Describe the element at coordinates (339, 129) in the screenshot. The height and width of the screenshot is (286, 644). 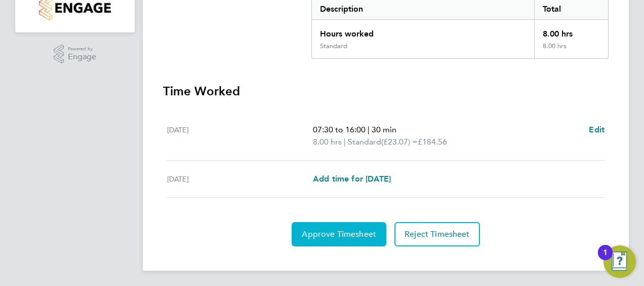
I see `span: 07:30 to 16:00` at that location.